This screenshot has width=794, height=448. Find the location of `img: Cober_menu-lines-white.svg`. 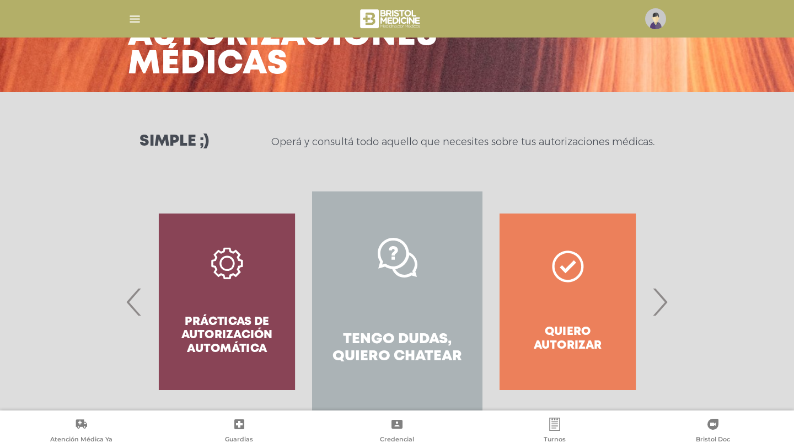

img: Cober_menu-lines-white.svg is located at coordinates (135, 19).